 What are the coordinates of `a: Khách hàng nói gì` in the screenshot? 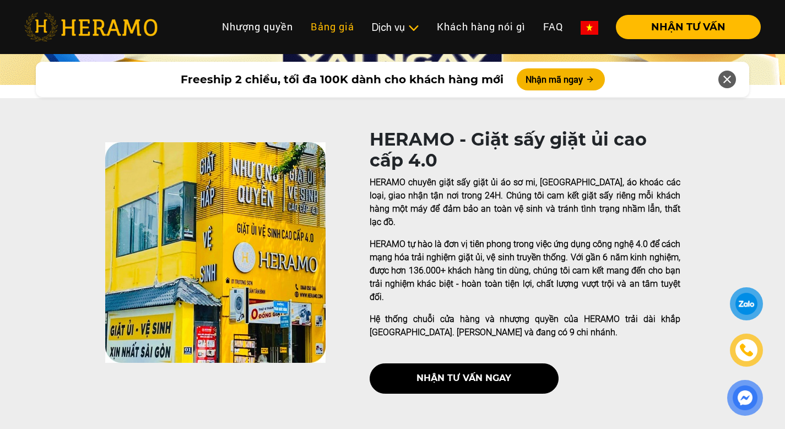 It's located at (481, 26).